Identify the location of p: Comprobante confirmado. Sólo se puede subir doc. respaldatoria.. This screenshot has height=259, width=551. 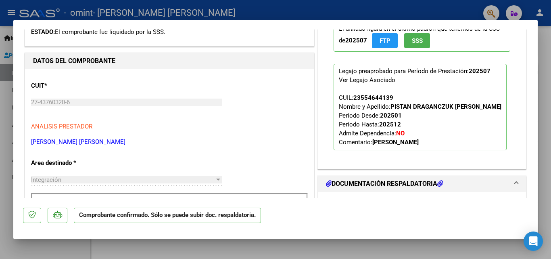
(167, 215).